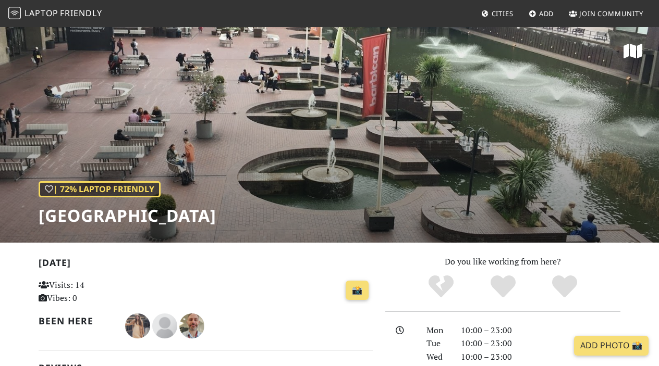 This screenshot has width=659, height=366. Describe the element at coordinates (541, 14) in the screenshot. I see `a: Add` at that location.